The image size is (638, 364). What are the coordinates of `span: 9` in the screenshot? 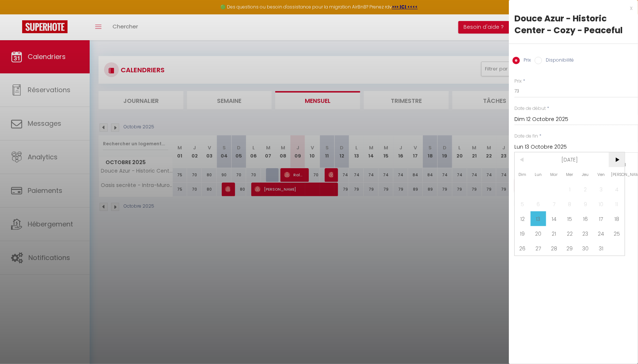 It's located at (585, 204).